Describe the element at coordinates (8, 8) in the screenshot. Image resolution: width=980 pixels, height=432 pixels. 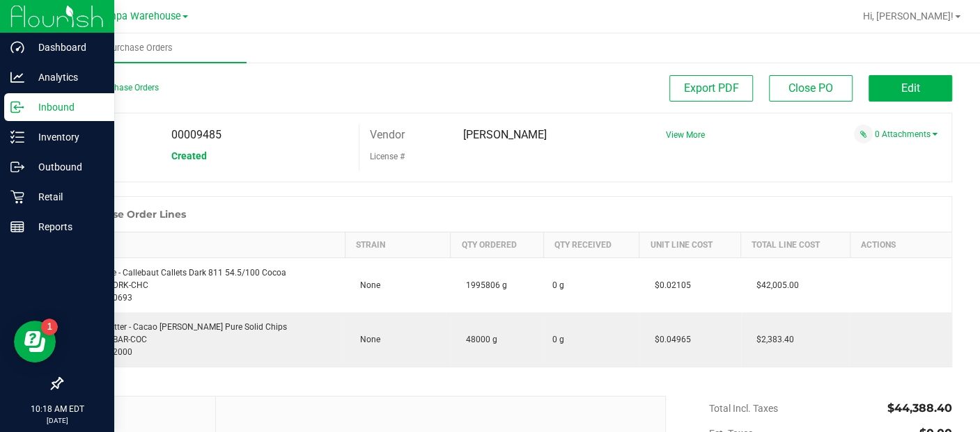
I see `span: 1` at that location.